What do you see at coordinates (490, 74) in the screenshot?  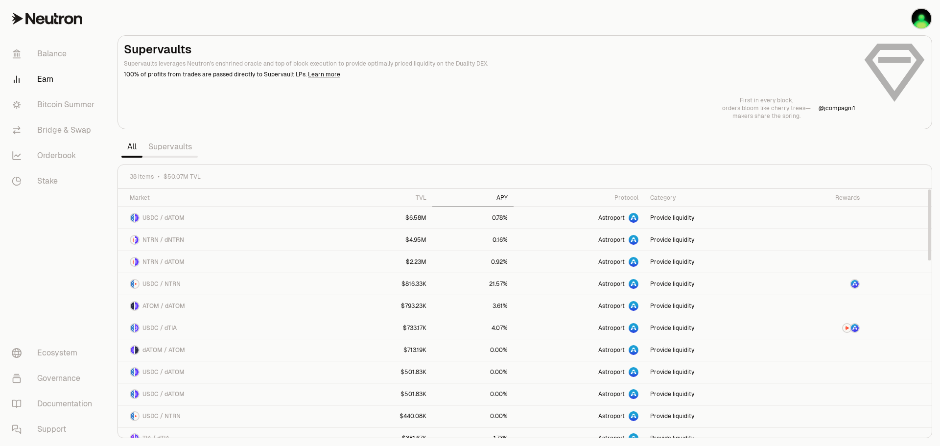 I see `p: 100% of profits from trades are passed directly to Supervault LPs.` at bounding box center [490, 74].